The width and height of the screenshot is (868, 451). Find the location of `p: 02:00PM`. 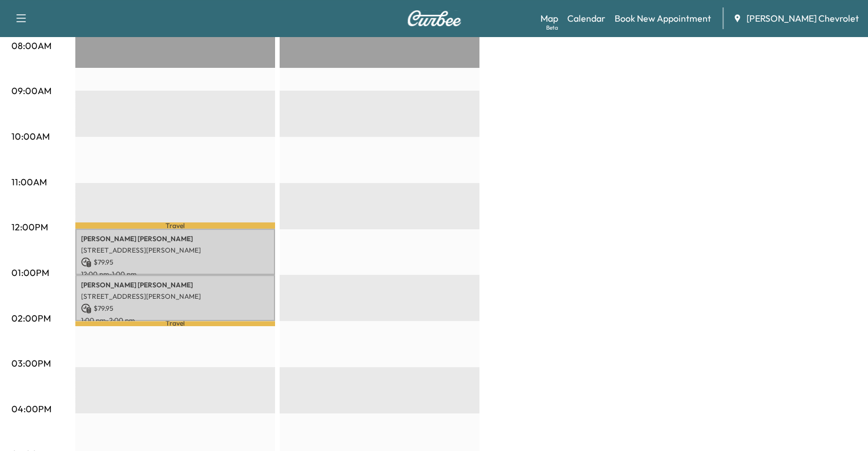

p: 02:00PM is located at coordinates (31, 318).